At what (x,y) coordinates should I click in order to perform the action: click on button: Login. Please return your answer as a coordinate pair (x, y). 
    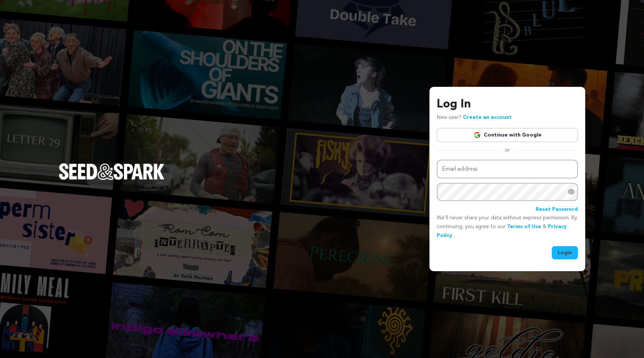
    Looking at the image, I should click on (565, 253).